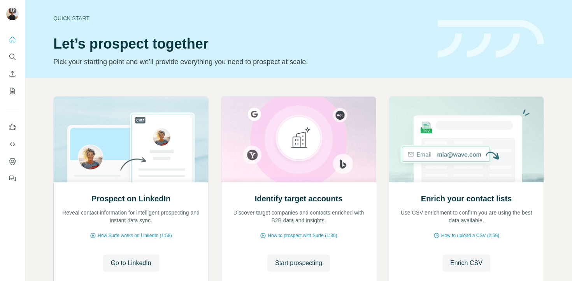 The image size is (572, 281). What do you see at coordinates (131, 263) in the screenshot?
I see `span: Go to LinkedIn` at bounding box center [131, 263].